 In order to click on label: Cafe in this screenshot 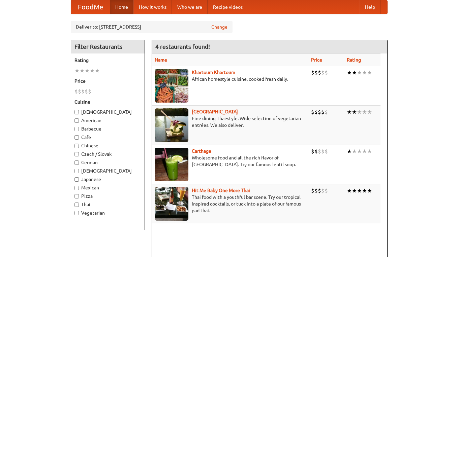, I will do `click(108, 137)`.